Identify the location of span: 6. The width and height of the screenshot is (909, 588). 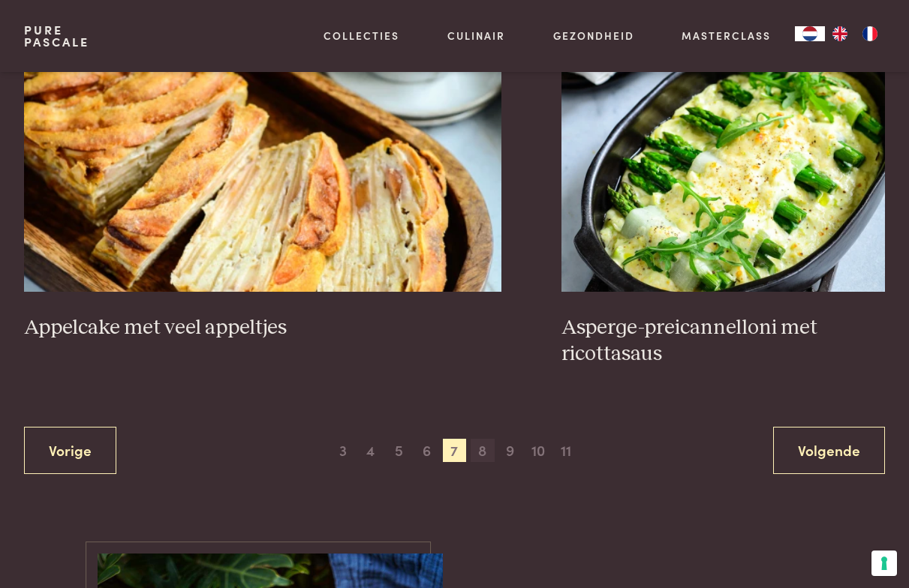
(426, 451).